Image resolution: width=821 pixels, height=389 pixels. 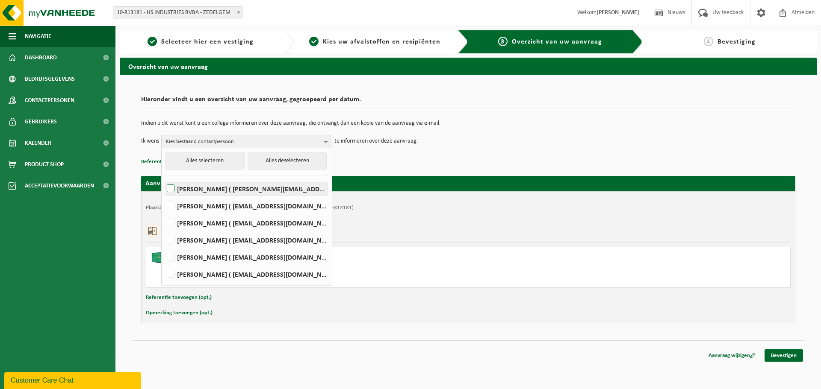 What do you see at coordinates (44, 165) in the screenshot?
I see `span: Product Shop` at bounding box center [44, 165].